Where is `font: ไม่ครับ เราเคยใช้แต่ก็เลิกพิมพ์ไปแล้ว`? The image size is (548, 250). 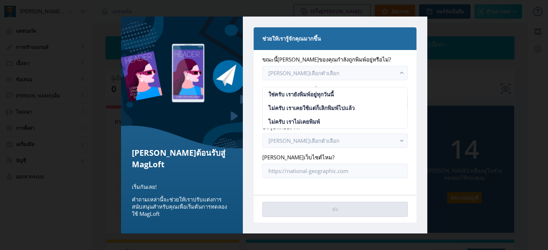
font: ไม่ครับ เราเคยใช้แต่ก็เลิกพิมพ์ไปแล้ว is located at coordinates (311, 108).